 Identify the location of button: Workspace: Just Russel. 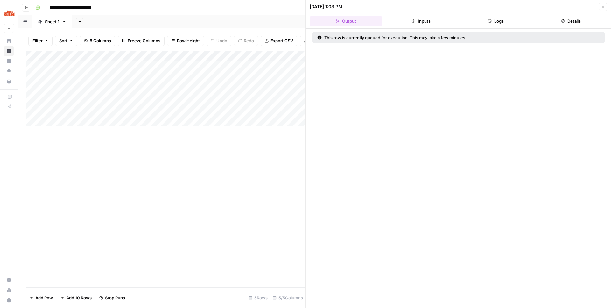
(9, 13).